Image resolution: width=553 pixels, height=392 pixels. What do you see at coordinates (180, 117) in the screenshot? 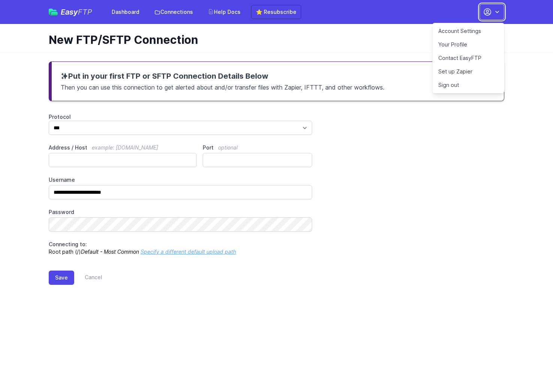
I see `label: Protocol` at bounding box center [180, 117].